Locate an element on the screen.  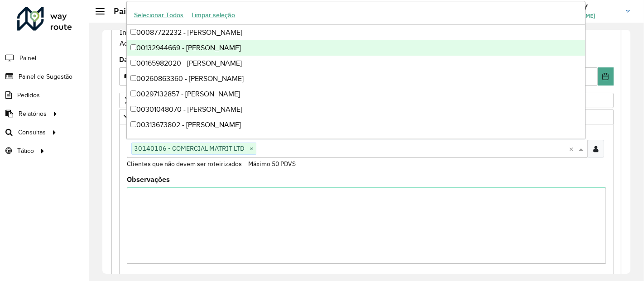
span: Pedidos is located at coordinates (28, 95).